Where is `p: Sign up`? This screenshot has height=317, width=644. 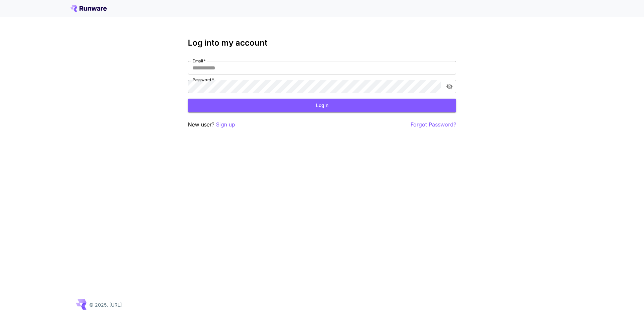
p: Sign up is located at coordinates (225, 125).